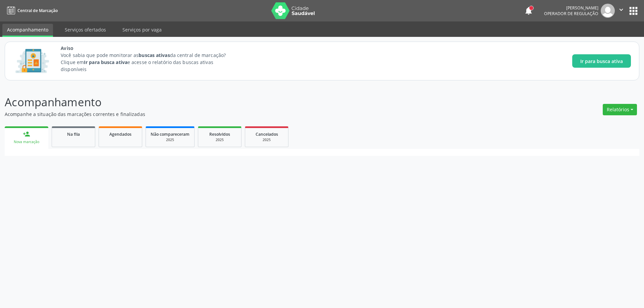 The height and width of the screenshot is (308, 644). I want to click on span: Central de Marcação, so click(37, 10).